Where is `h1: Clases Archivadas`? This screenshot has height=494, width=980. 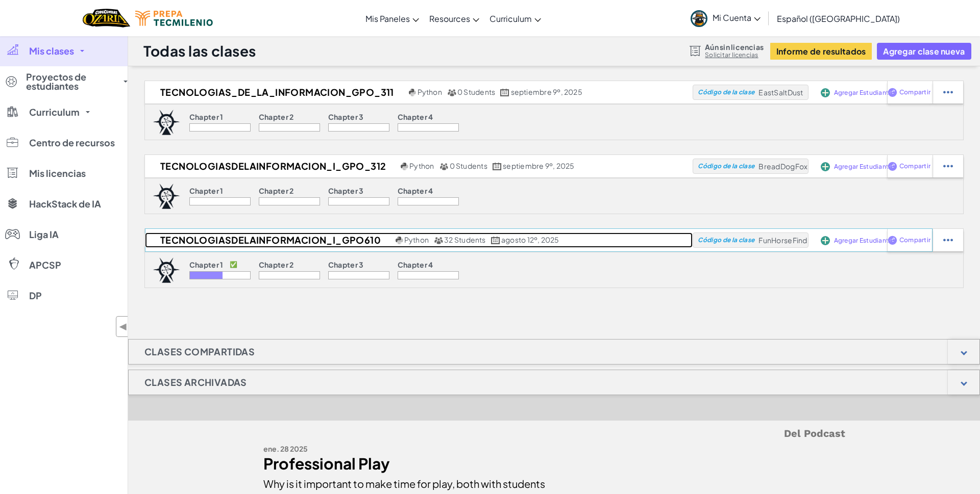
h1: Clases Archivadas is located at coordinates (195, 382).